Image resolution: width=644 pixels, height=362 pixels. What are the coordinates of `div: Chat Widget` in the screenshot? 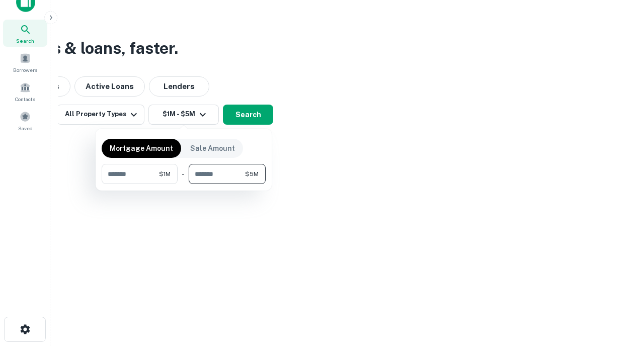 It's located at (619, 306).